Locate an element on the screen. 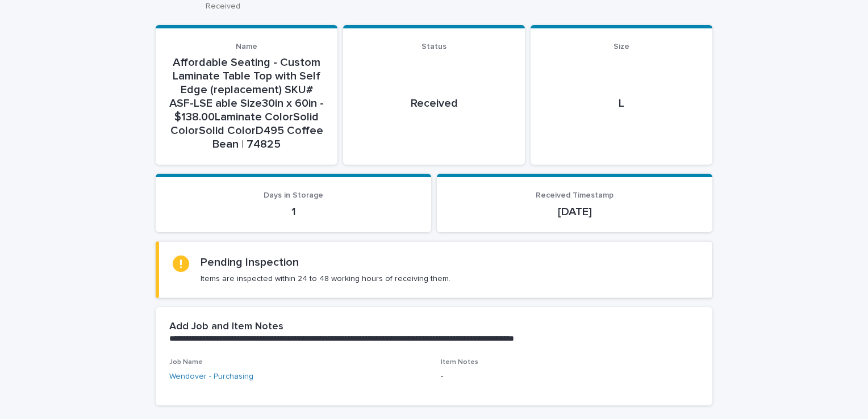 This screenshot has width=868, height=419. span: Received Timestamp is located at coordinates (574, 195).